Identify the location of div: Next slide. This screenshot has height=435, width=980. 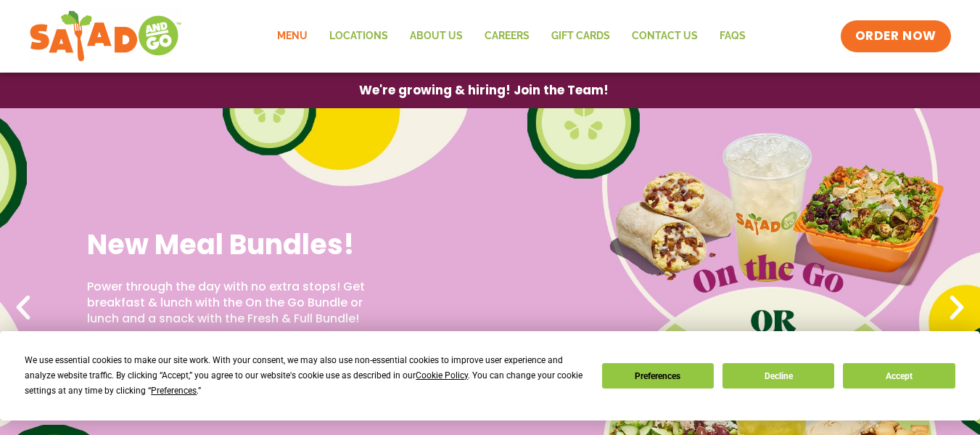
(956, 307).